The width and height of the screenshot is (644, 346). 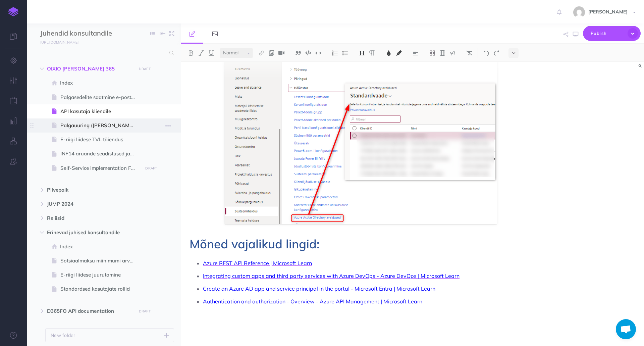 I want to click on a: Azure REST API Reference | Microsoft Learn, so click(x=257, y=263).